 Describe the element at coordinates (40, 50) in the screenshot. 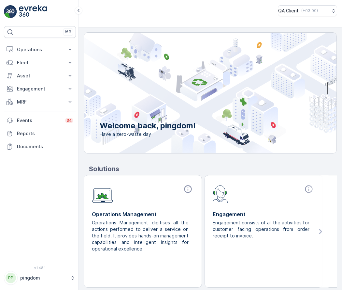

I see `p: Operations` at that location.